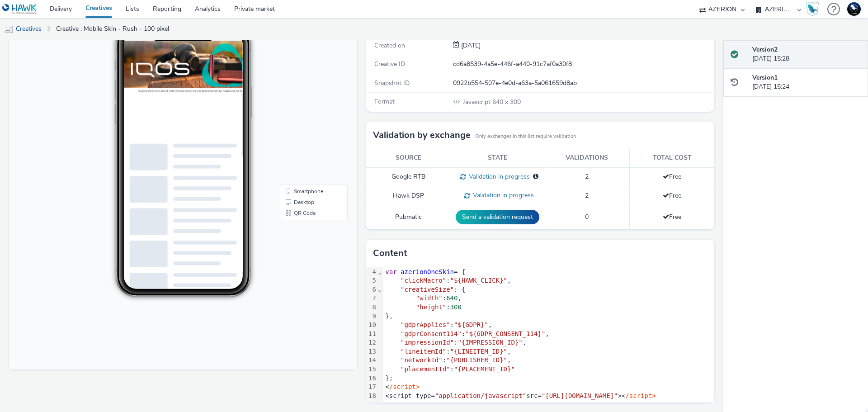 Image resolution: width=868 pixels, height=412 pixels. Describe the element at coordinates (481, 396) in the screenshot. I see `span: "application/javascript"` at that location.